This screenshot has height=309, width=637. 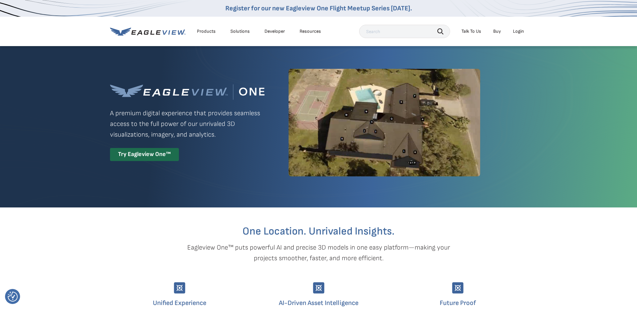 What do you see at coordinates (187, 92) in the screenshot?
I see `img: Eagleview One™` at bounding box center [187, 92].